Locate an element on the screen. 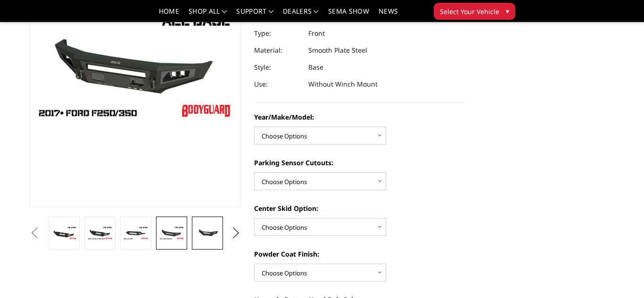 The height and width of the screenshot is (298, 644). dt: Use: is located at coordinates (277, 84).